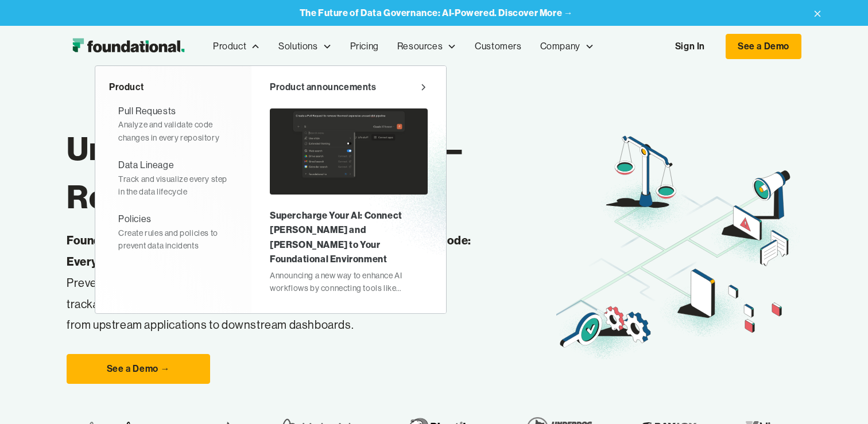  What do you see at coordinates (174, 123) in the screenshot?
I see `a: Pull RequestsAnalyze and validate code changes in every repository` at bounding box center [174, 123].